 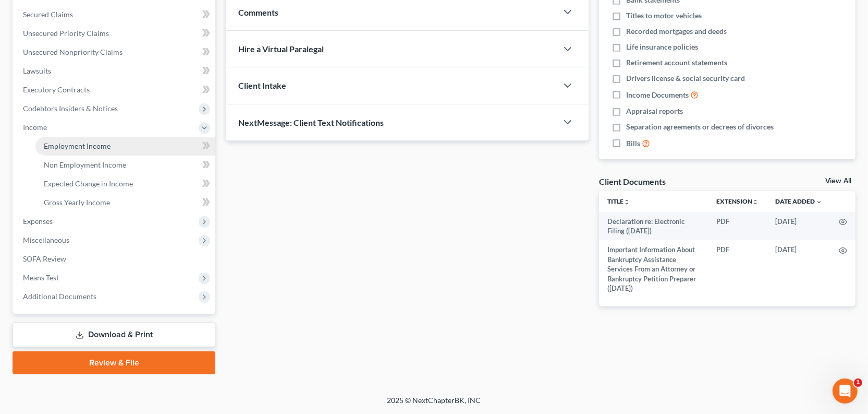 I want to click on span: Expected Change in Income, so click(x=88, y=183).